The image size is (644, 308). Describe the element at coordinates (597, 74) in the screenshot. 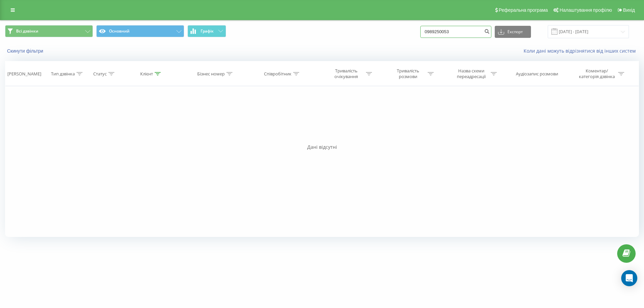

I see `div: Коментар/категорія дзвінка` at that location.